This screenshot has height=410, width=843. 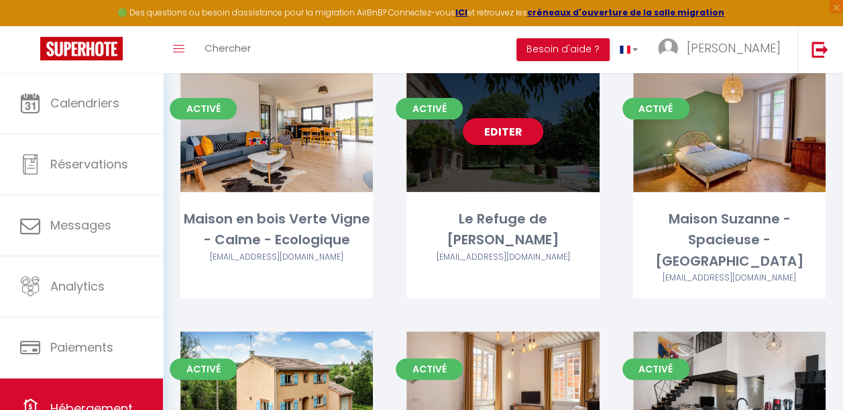 I want to click on span: Réservations, so click(x=89, y=164).